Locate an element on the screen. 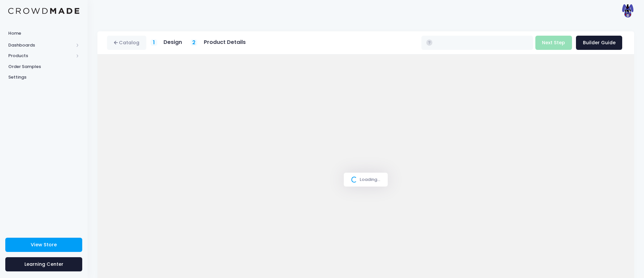  a: Catalog is located at coordinates (126, 43).